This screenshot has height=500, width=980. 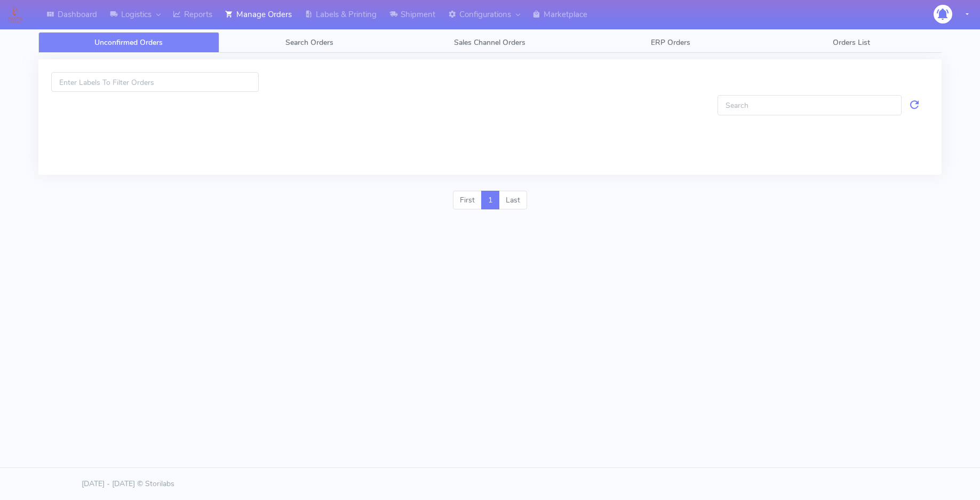 What do you see at coordinates (671, 42) in the screenshot?
I see `span: ERP Orders` at bounding box center [671, 42].